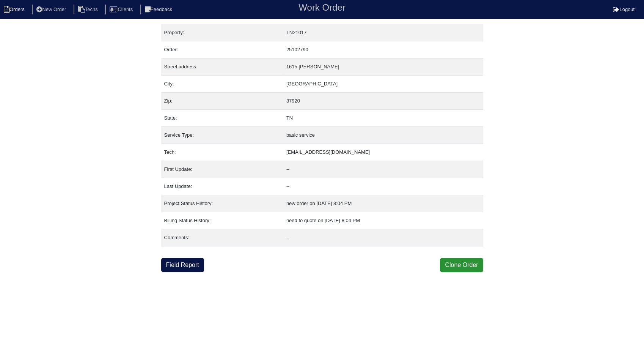 The image size is (644, 352). Describe the element at coordinates (222, 84) in the screenshot. I see `td: City:` at that location.